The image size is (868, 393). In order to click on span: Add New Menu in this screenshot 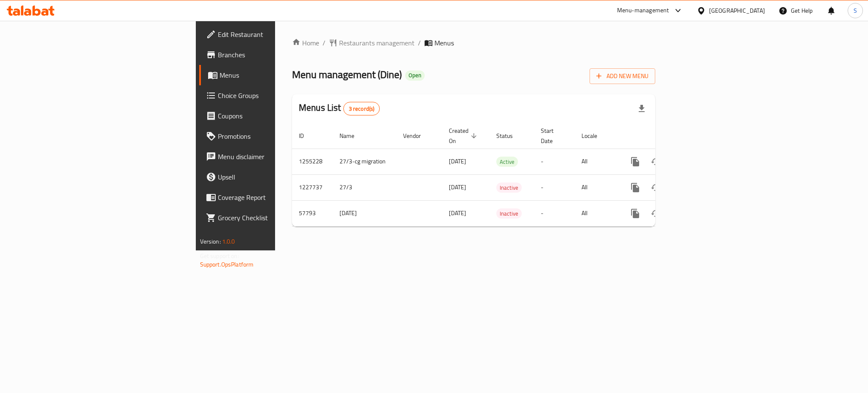, I will do `click(622, 76)`.